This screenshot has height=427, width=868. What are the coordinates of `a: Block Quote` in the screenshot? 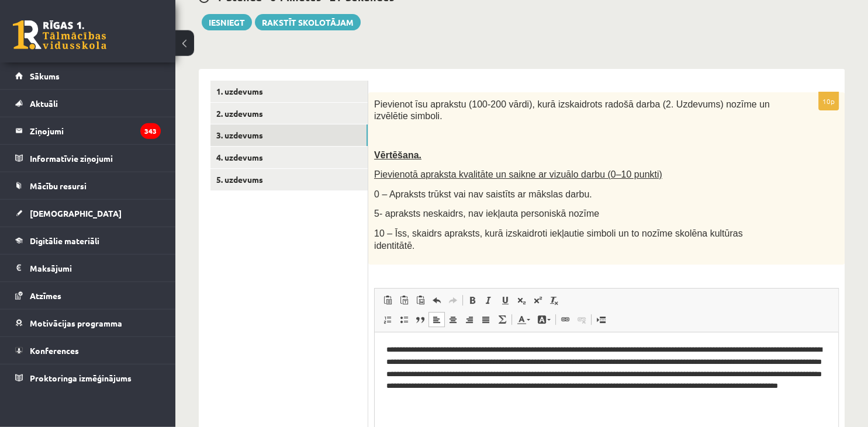 It's located at (420, 320).